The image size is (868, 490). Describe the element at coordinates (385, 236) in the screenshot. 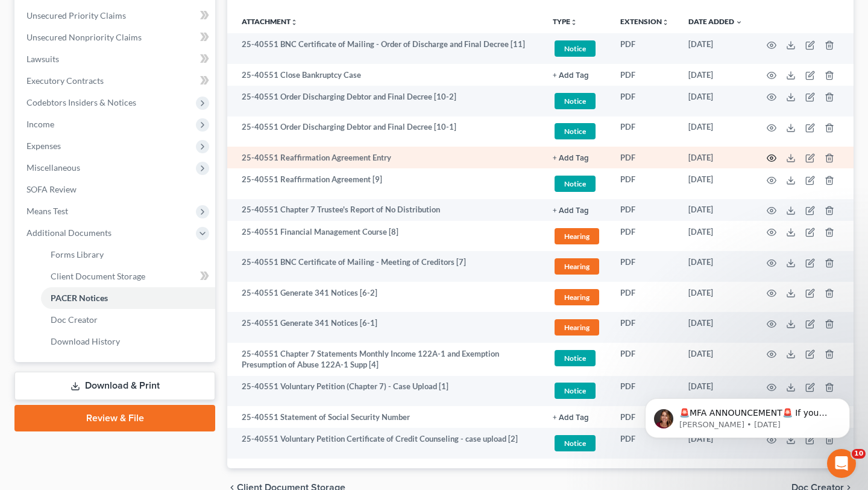

I see `td: 25-40551 Financial Management Course [8]` at that location.